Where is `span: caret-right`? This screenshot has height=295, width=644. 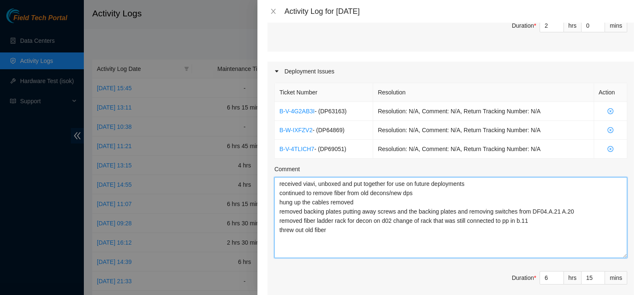
span: caret-right is located at coordinates (277, 71).